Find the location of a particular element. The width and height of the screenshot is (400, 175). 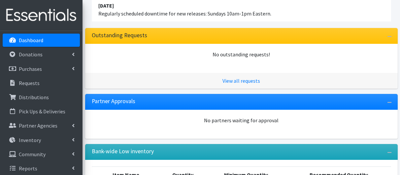

p: Pick Ups & Deliveries is located at coordinates (42, 111).